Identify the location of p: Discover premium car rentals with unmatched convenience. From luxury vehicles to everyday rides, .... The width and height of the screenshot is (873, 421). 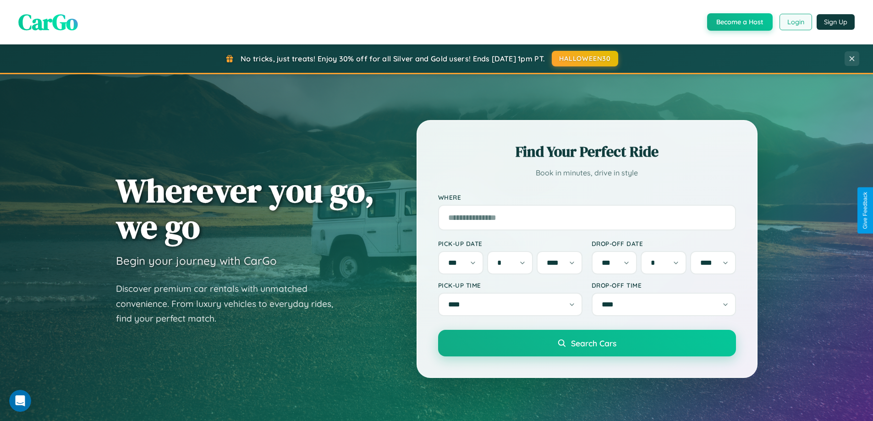
(230, 304).